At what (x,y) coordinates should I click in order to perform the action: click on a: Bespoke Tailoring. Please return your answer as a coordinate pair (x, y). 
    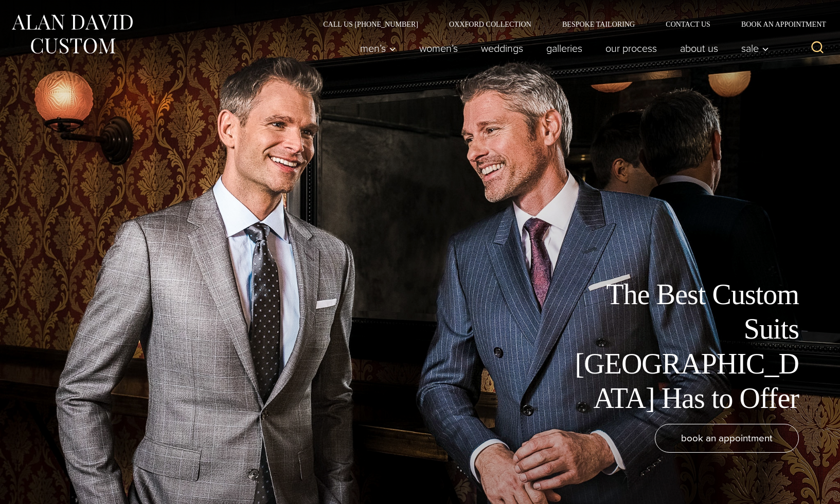
    Looking at the image, I should click on (598, 24).